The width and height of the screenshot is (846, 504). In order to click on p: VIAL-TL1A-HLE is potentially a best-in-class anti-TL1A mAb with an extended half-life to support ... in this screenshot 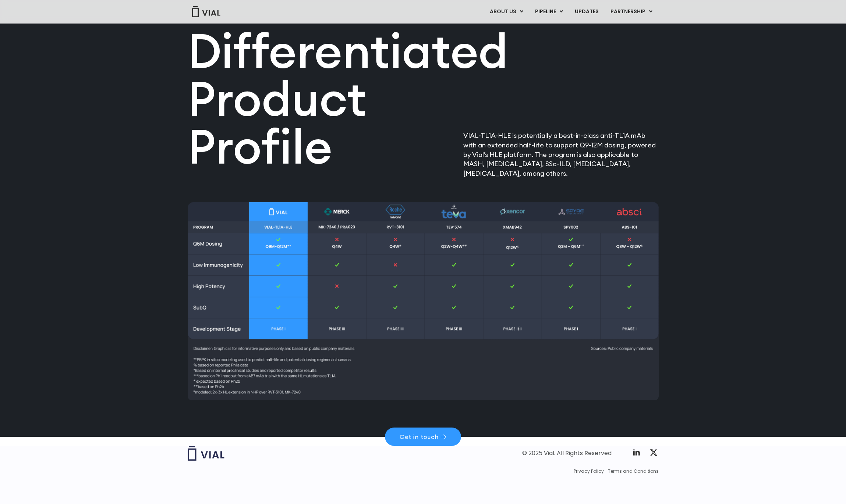, I will do `click(561, 155)`.